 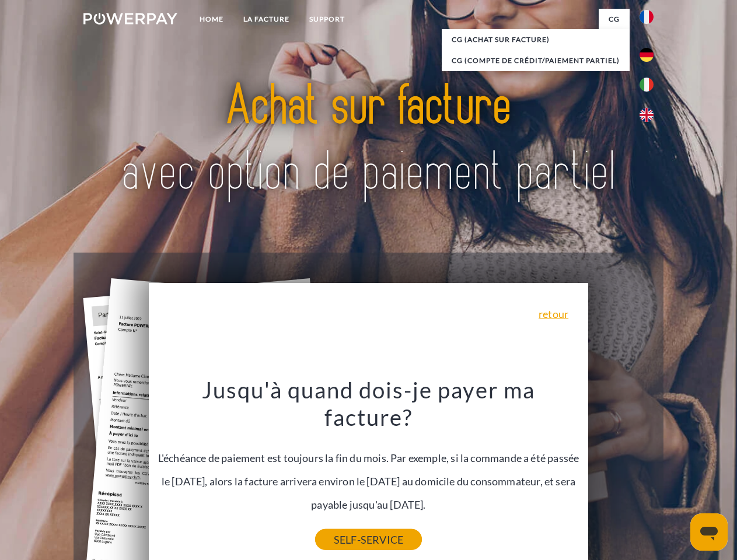 What do you see at coordinates (536, 39) in the screenshot?
I see `a: CG (achat sur facture)` at bounding box center [536, 39].